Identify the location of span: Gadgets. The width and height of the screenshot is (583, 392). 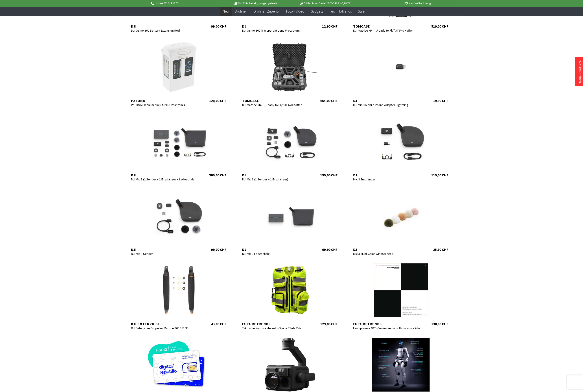
(317, 11).